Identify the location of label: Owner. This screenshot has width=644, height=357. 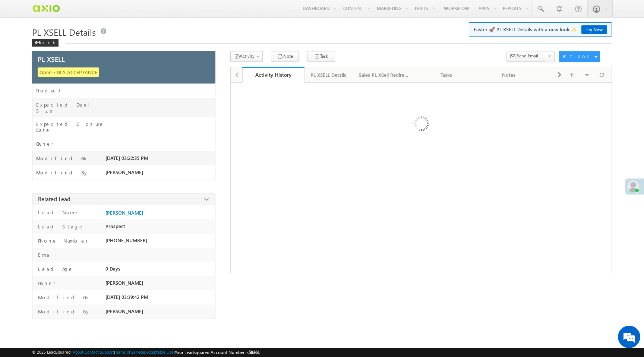
(46, 283).